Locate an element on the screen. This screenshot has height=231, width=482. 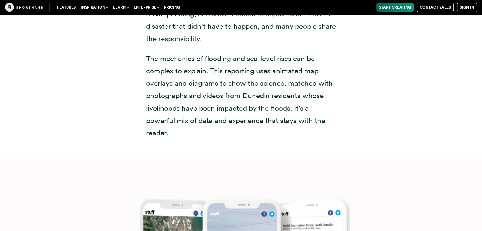
a: Sign in is located at coordinates (467, 7).